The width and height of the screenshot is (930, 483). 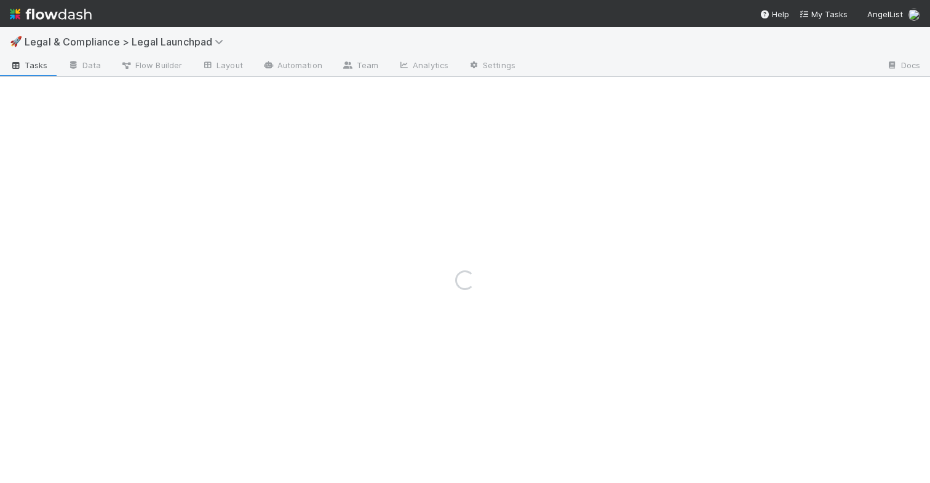 What do you see at coordinates (151, 65) in the screenshot?
I see `span: Flow Builder` at bounding box center [151, 65].